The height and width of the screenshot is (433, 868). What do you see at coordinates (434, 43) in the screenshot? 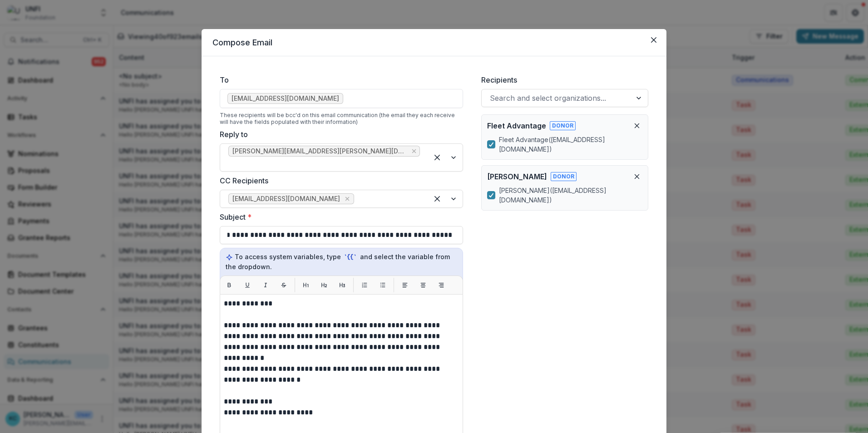
I see `header: Compose Email` at bounding box center [434, 43].